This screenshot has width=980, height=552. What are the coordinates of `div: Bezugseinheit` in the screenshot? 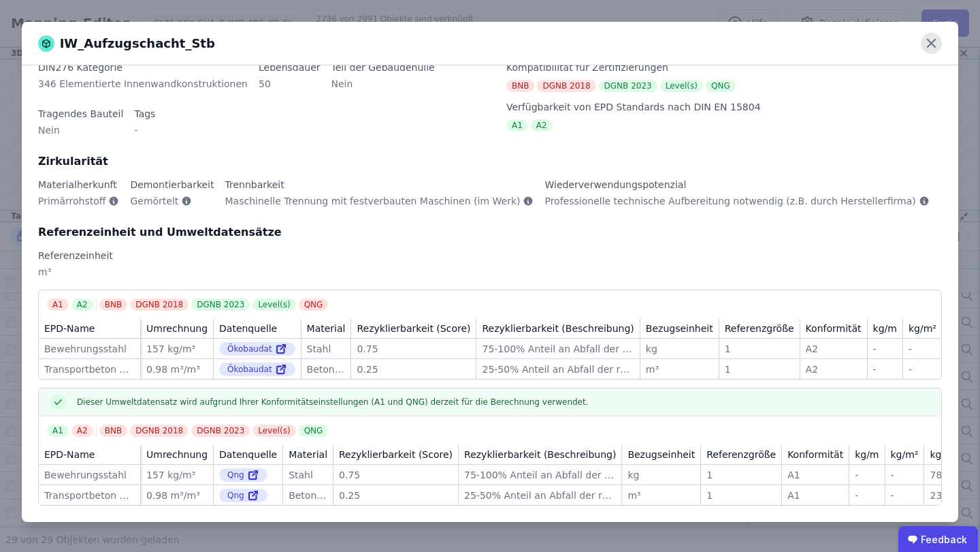 It's located at (679, 328).